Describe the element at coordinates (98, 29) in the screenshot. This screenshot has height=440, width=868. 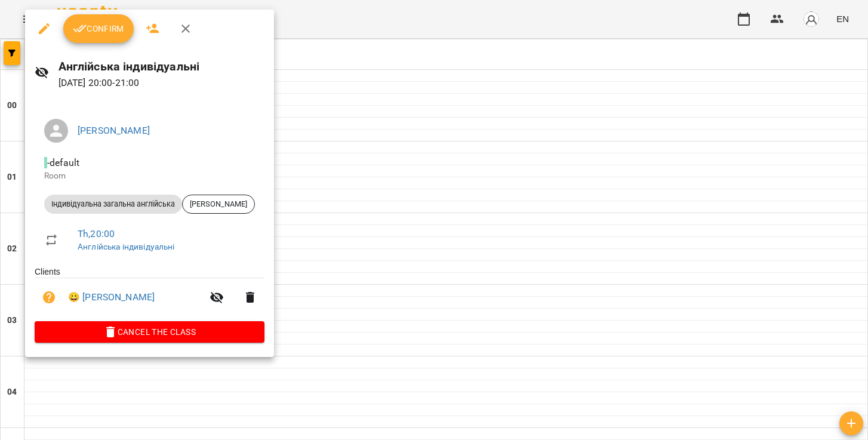
I see `span: Confirm` at that location.